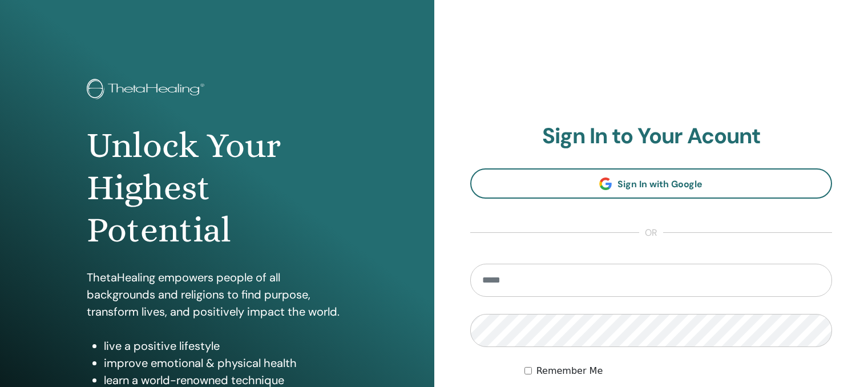 Image resolution: width=868 pixels, height=387 pixels. Describe the element at coordinates (651, 183) in the screenshot. I see `a: Sign In with Google` at that location.